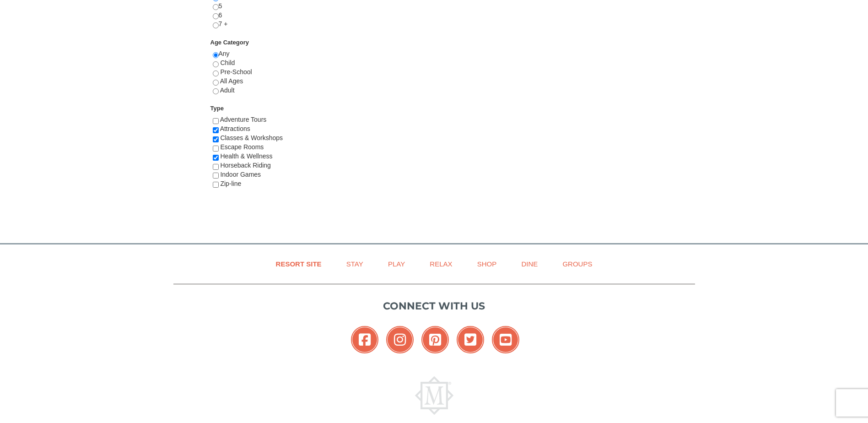  Describe the element at coordinates (396, 264) in the screenshot. I see `a: Play` at that location.